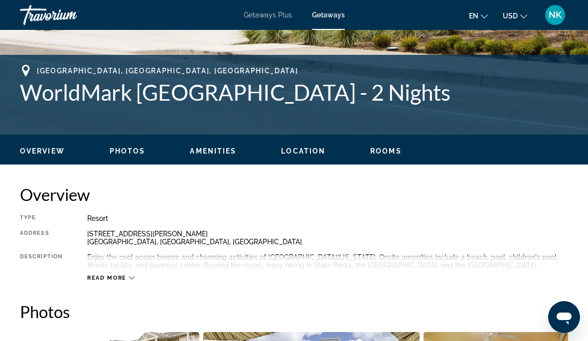  Describe the element at coordinates (41, 238) in the screenshot. I see `div: Address` at that location.